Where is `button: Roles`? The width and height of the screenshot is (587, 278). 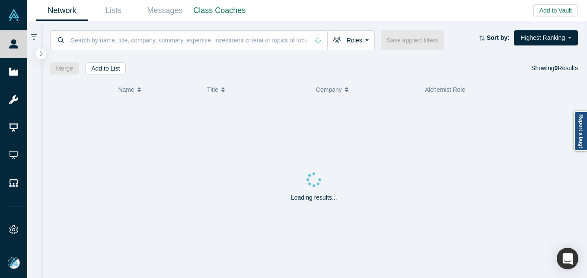 button: Roles is located at coordinates (351, 40).